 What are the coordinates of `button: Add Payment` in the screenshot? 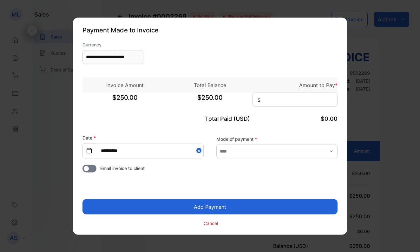 It's located at (210, 206).